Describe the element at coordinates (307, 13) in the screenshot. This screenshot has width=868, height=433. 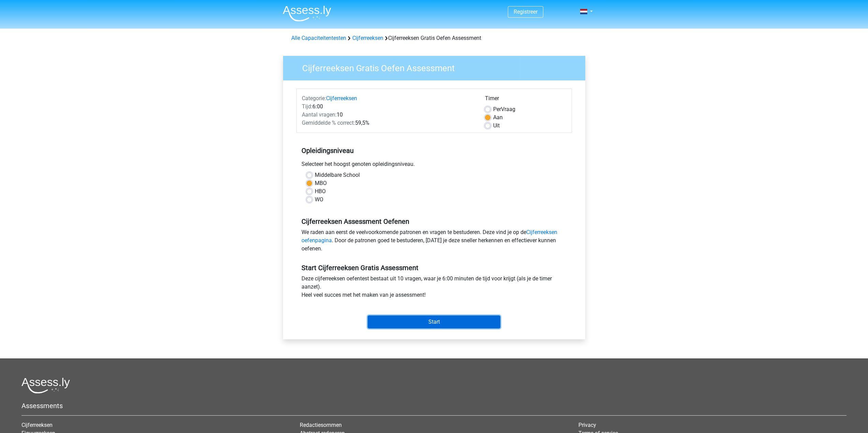
I see `img: Assessly` at that location.